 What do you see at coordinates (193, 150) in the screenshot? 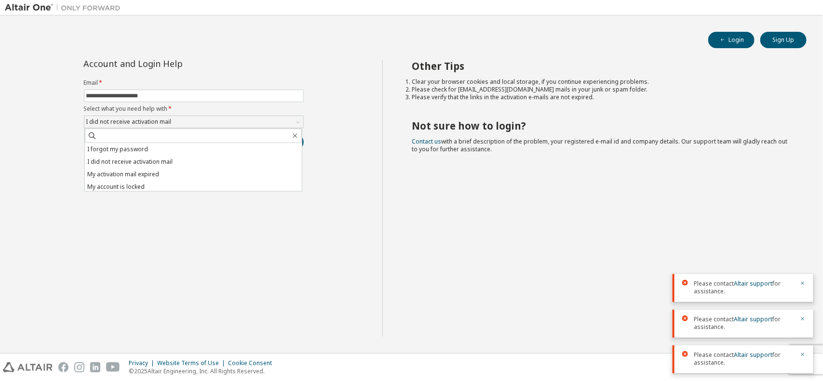
I see `li: I forgot my password` at bounding box center [193, 150].